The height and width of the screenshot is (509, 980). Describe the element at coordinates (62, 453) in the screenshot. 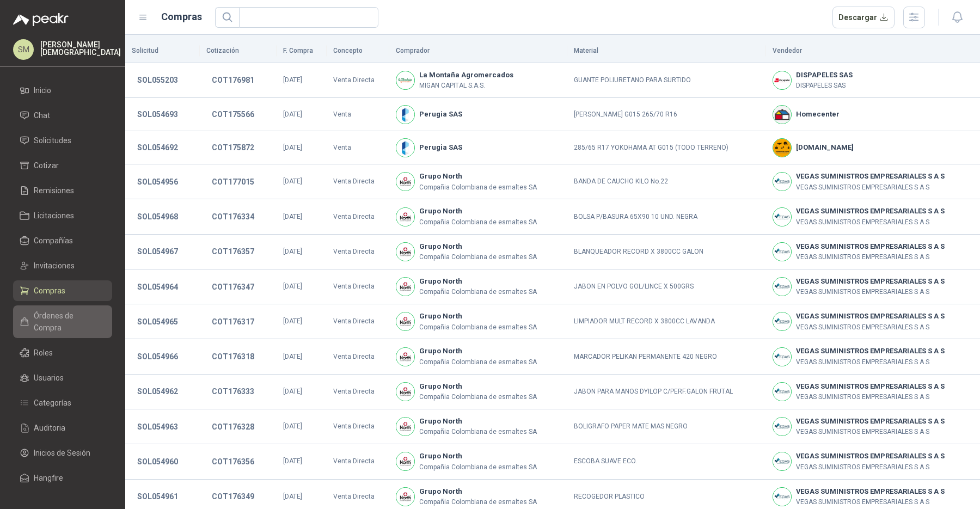

I see `span: Inicios de Sesión` at that location.